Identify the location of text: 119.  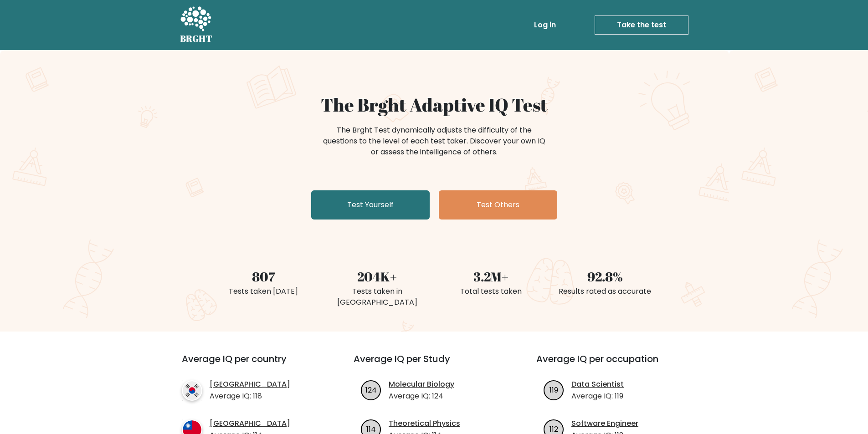
(554, 390).